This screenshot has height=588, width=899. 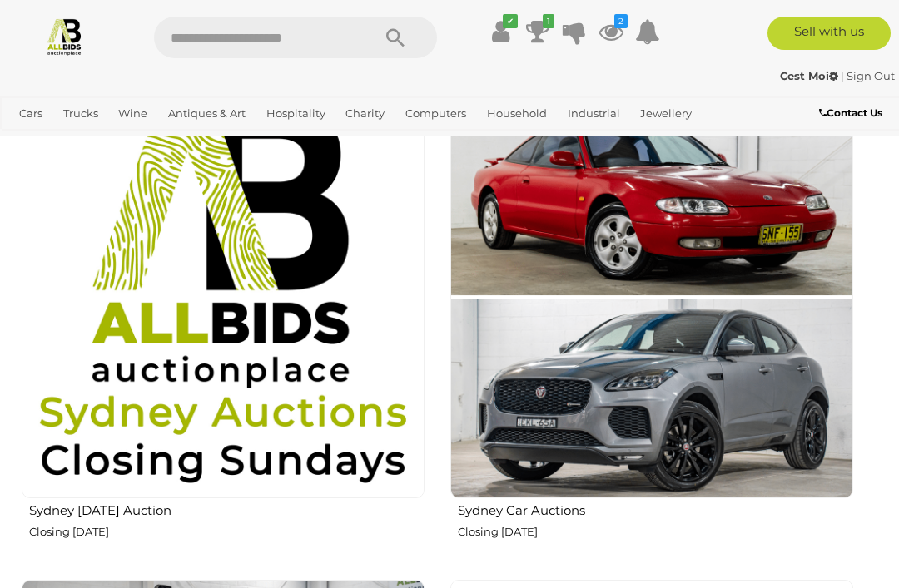 I want to click on a: Industrial, so click(x=594, y=113).